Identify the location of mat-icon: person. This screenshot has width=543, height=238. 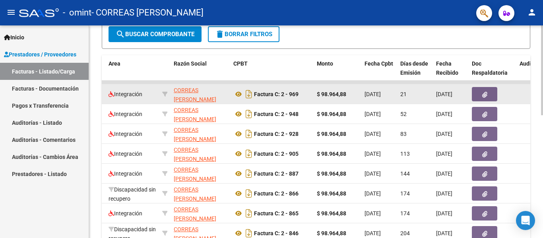
(532, 12).